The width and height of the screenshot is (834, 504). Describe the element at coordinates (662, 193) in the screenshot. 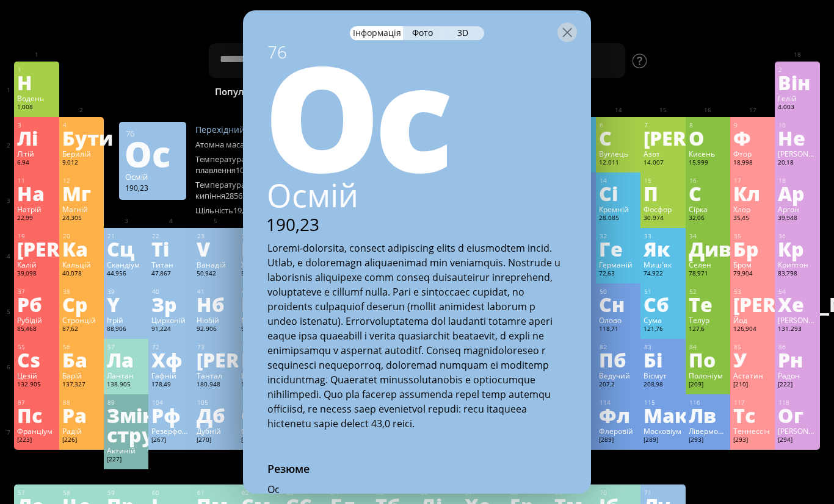

I see `div: П` at that location.